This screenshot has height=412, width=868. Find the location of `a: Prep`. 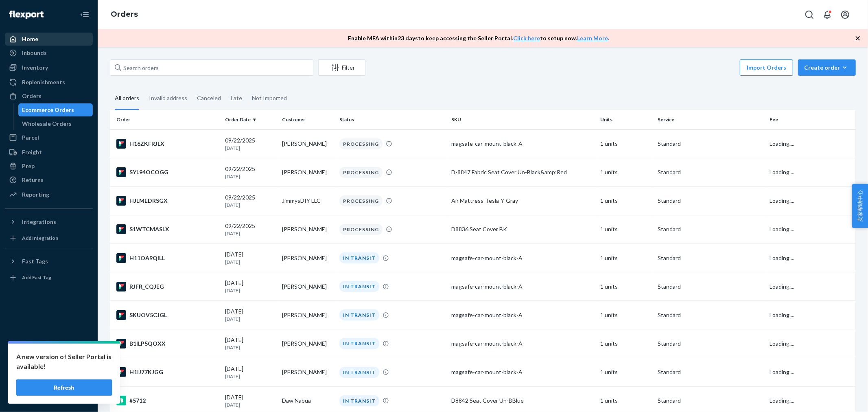

a: Prep is located at coordinates (49, 166).